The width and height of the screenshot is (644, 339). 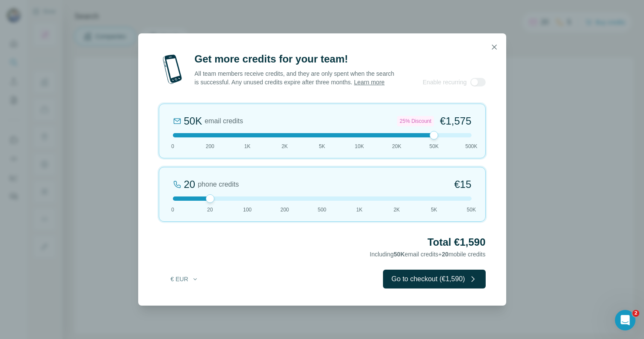 I want to click on span: phone credits, so click(x=218, y=184).